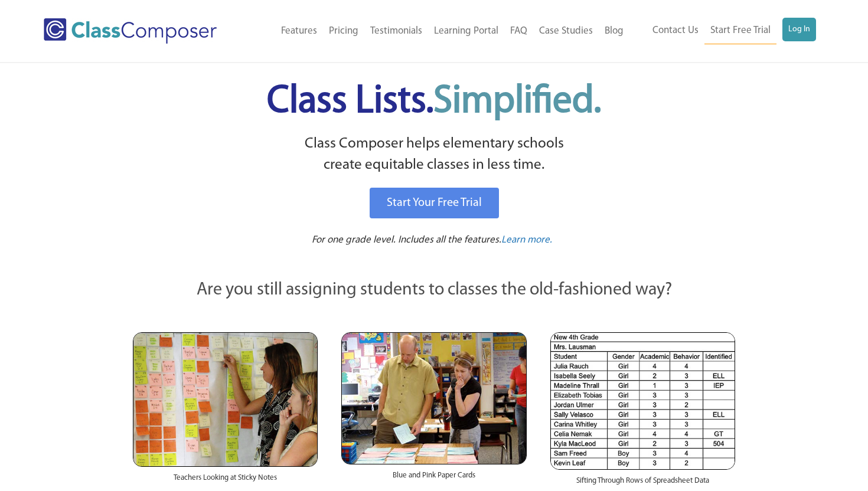  What do you see at coordinates (343, 31) in the screenshot?
I see `a: Pricing` at bounding box center [343, 31].